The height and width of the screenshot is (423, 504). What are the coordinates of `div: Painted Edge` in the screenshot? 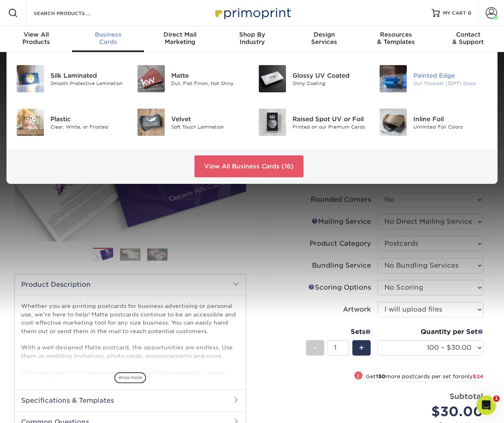 It's located at (450, 75).